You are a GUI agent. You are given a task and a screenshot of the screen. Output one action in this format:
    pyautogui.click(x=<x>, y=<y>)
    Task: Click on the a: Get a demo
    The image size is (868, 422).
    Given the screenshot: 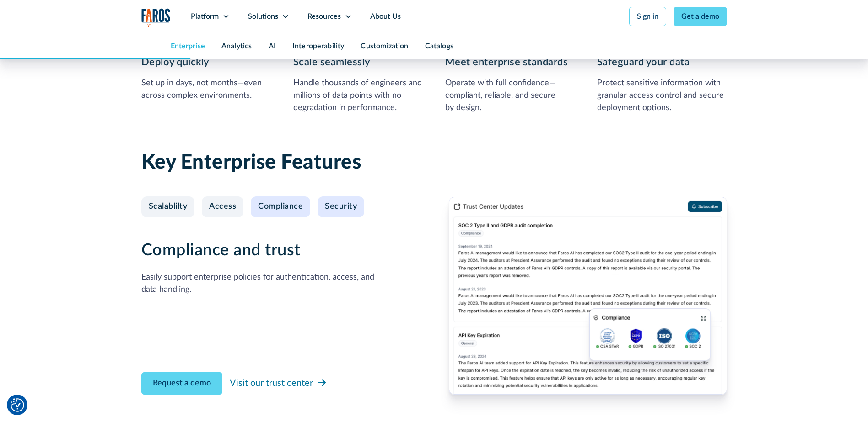 What is the action you would take?
    pyautogui.click(x=700, y=16)
    